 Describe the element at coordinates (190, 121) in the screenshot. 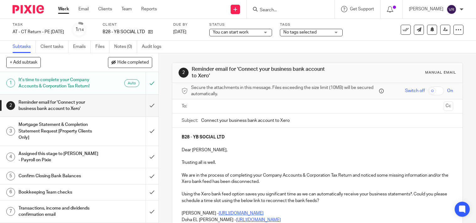

I see `label: Subject:` at that location.